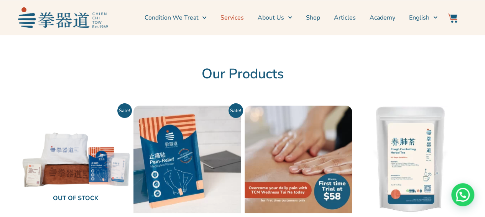  I want to click on a: About Us, so click(275, 18).